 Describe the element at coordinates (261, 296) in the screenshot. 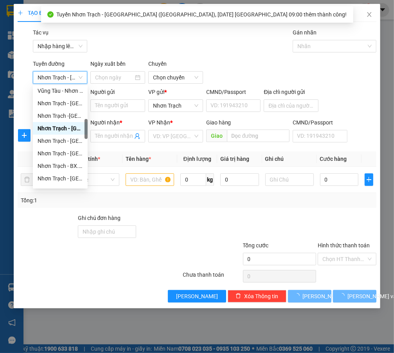

I see `span: Xóa Thông tin` at that location.